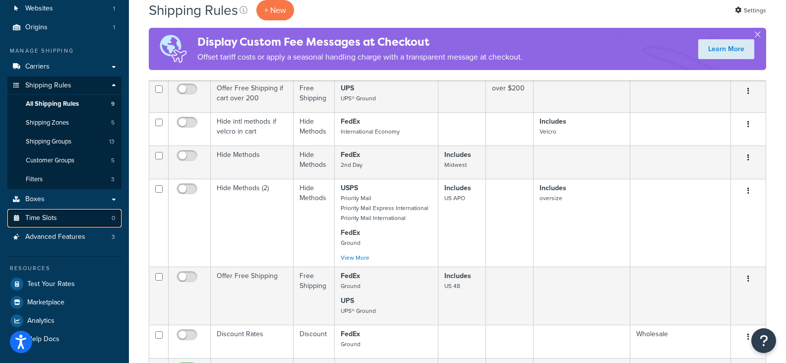  What do you see at coordinates (252, 95) in the screenshot?
I see `td: Offer Free Shipping if cart over 200` at bounding box center [252, 95].